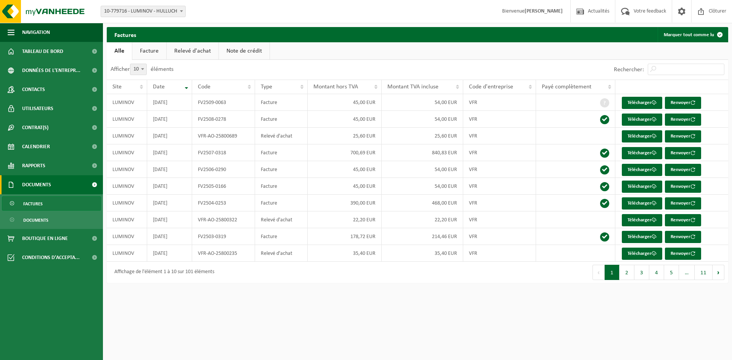 Image resolution: width=732 pixels, height=360 pixels. What do you see at coordinates (33, 204) in the screenshot?
I see `span: Factures` at bounding box center [33, 204].